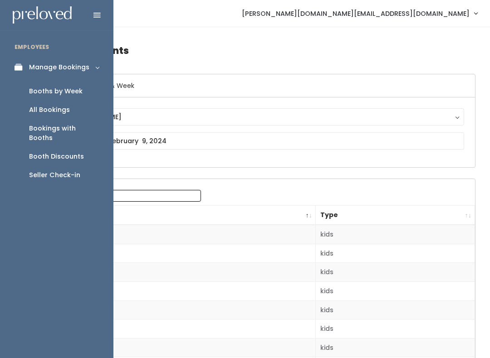 The height and width of the screenshot is (358, 490). Describe the element at coordinates (49, 110) in the screenshot. I see `div: All Bookings` at that location.